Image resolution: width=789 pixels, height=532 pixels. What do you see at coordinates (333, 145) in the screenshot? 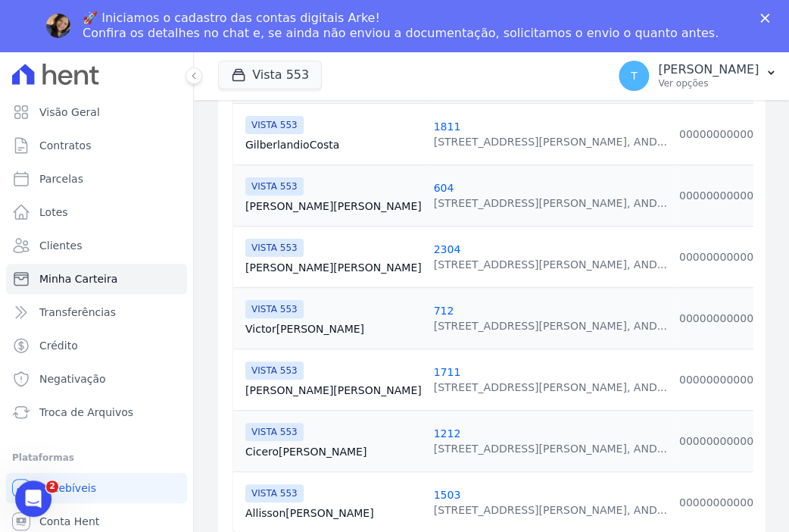
I see `a: GilberlandioCosta` at bounding box center [333, 145].